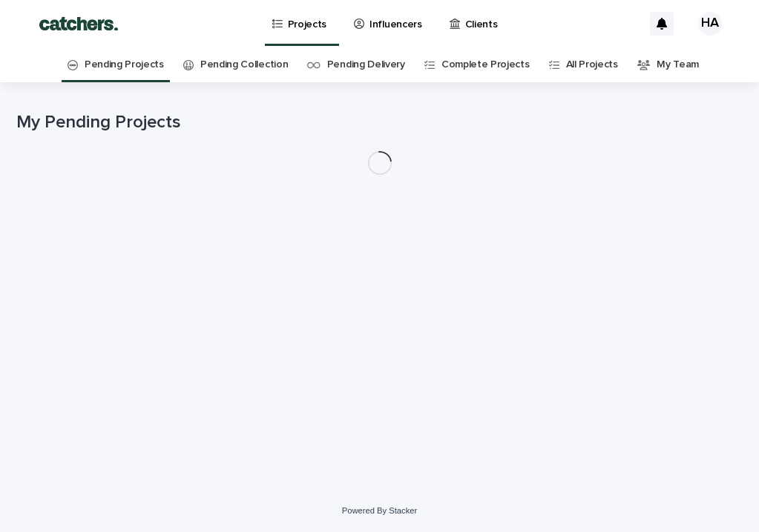 This screenshot has width=759, height=532. Describe the element at coordinates (592, 64) in the screenshot. I see `a: All Projects` at that location.